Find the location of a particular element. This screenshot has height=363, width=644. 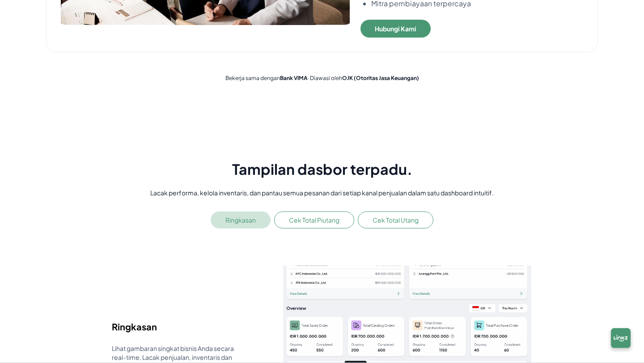

a: Hubungi Kami is located at coordinates (395, 29).